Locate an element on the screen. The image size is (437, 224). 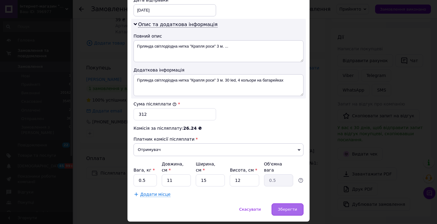
label: Вага, кг is located at coordinates (144, 170).